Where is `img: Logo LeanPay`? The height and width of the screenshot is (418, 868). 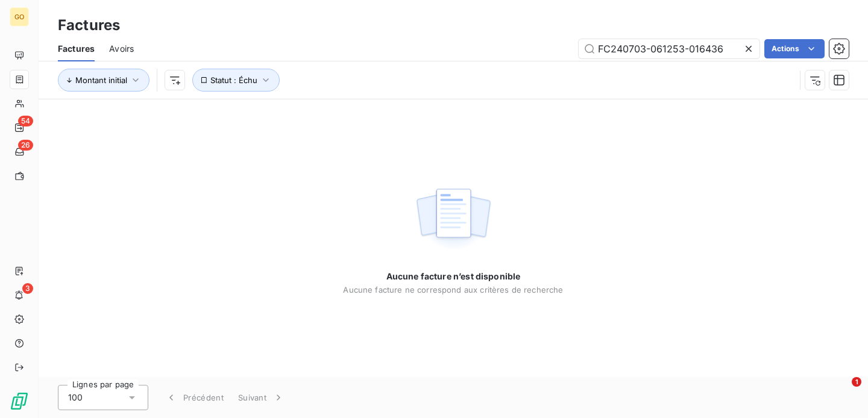 img: Logo LeanPay is located at coordinates (19, 401).